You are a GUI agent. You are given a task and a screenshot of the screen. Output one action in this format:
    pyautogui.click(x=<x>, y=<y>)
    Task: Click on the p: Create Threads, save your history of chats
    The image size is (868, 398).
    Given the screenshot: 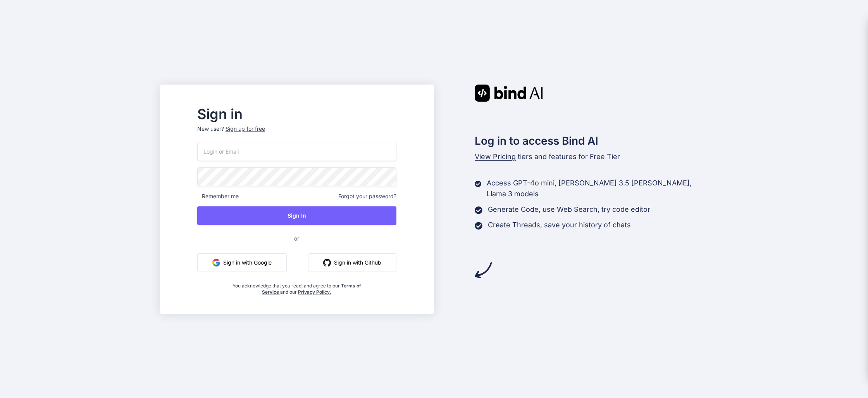 What is the action you would take?
    pyautogui.click(x=559, y=225)
    